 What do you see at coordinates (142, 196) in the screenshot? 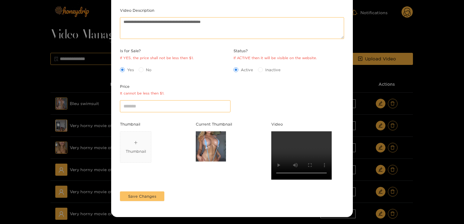
I see `button: Save Changes` at bounding box center [142, 196].